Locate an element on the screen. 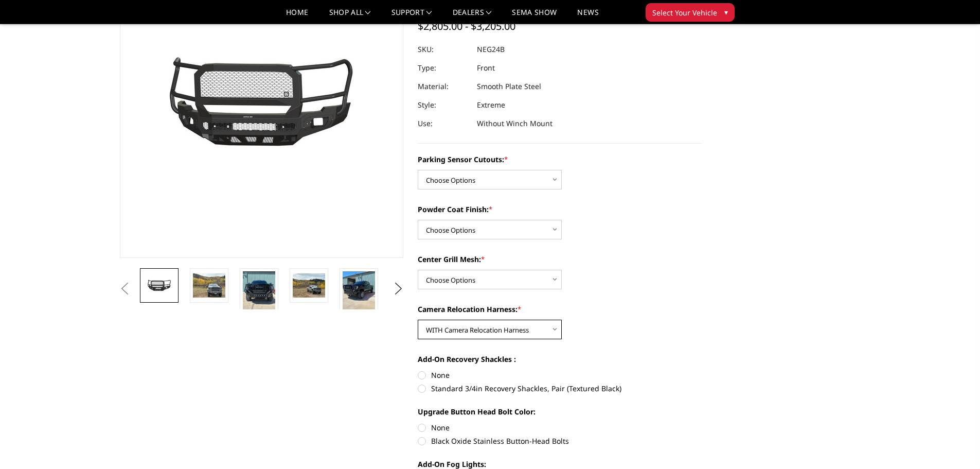 This screenshot has height=469, width=980. a: SEMA Show is located at coordinates (534, 16).